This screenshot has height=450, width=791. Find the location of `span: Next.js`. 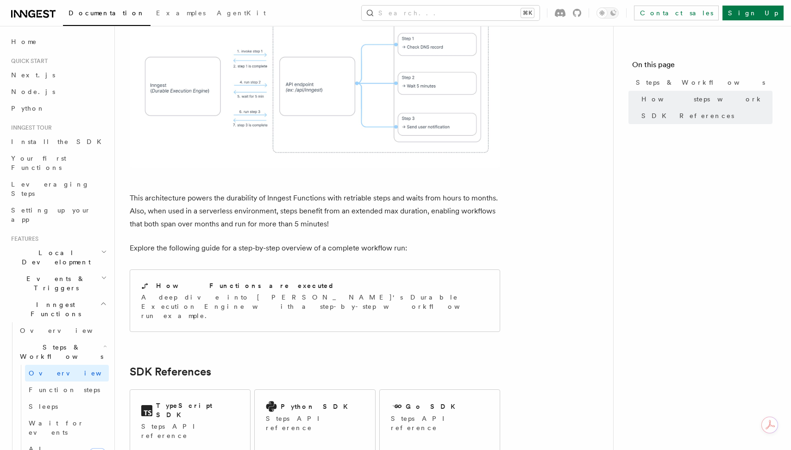

span: Next.js is located at coordinates (33, 75).